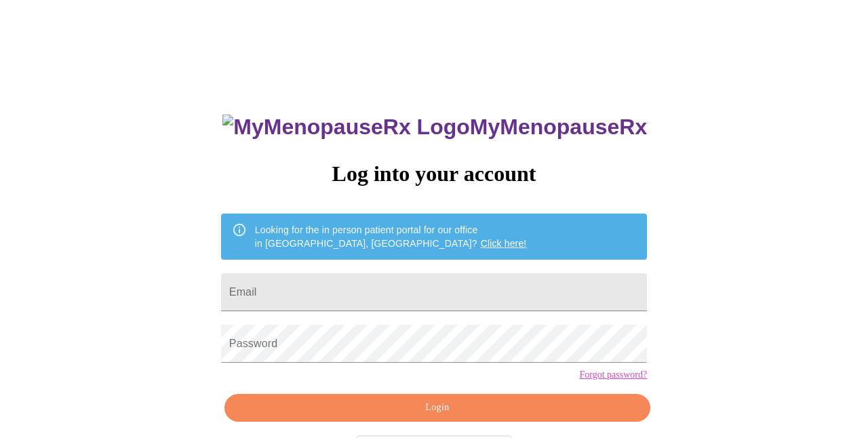 This screenshot has width=868, height=438. Describe the element at coordinates (346, 127) in the screenshot. I see `img: MyMenopauseRx Logo` at that location.